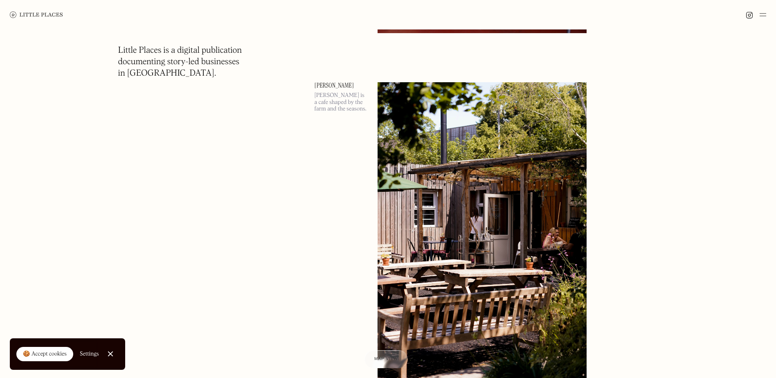  What do you see at coordinates (110, 354) in the screenshot?
I see `a: Close Cookie Popup` at bounding box center [110, 354].